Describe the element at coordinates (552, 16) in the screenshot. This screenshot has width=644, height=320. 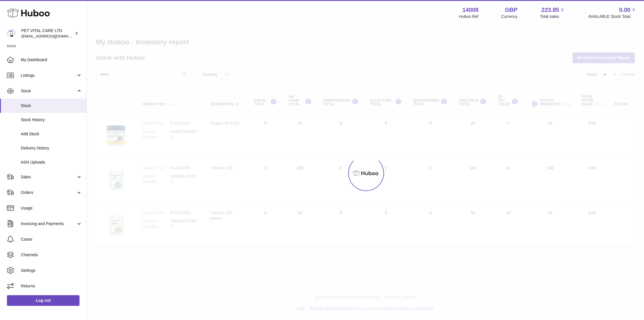
I see `span: Total sales` at that location.